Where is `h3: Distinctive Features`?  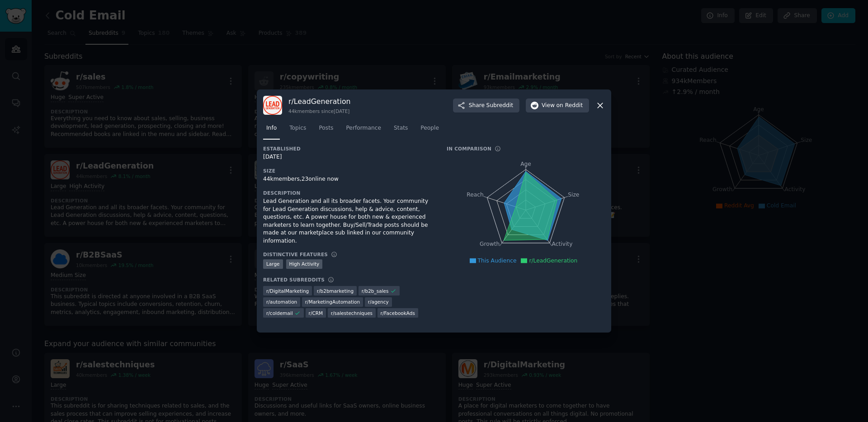 h3: Distinctive Features is located at coordinates (295, 254).